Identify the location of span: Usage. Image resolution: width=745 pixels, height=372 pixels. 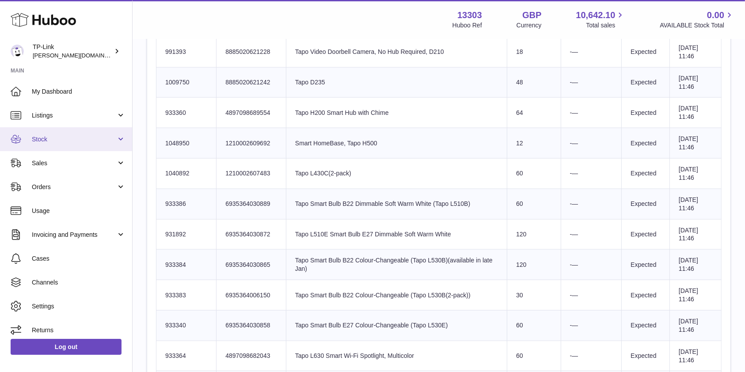
(79, 211).